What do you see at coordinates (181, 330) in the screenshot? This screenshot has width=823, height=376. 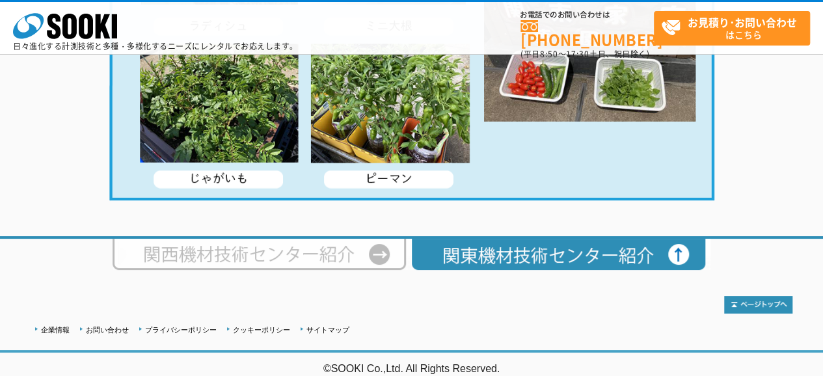 I see `a: プライバシーポリシー` at bounding box center [181, 330].